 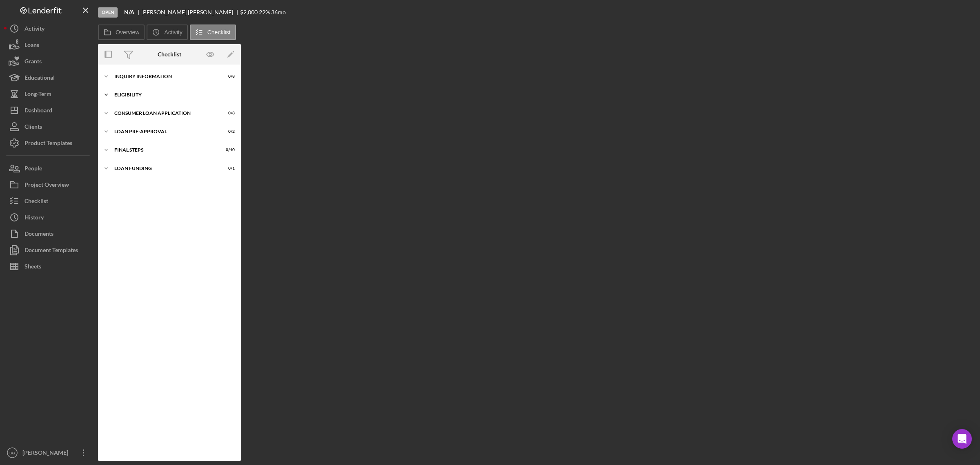 I want to click on div: Inquiry Information, so click(x=164, y=76).